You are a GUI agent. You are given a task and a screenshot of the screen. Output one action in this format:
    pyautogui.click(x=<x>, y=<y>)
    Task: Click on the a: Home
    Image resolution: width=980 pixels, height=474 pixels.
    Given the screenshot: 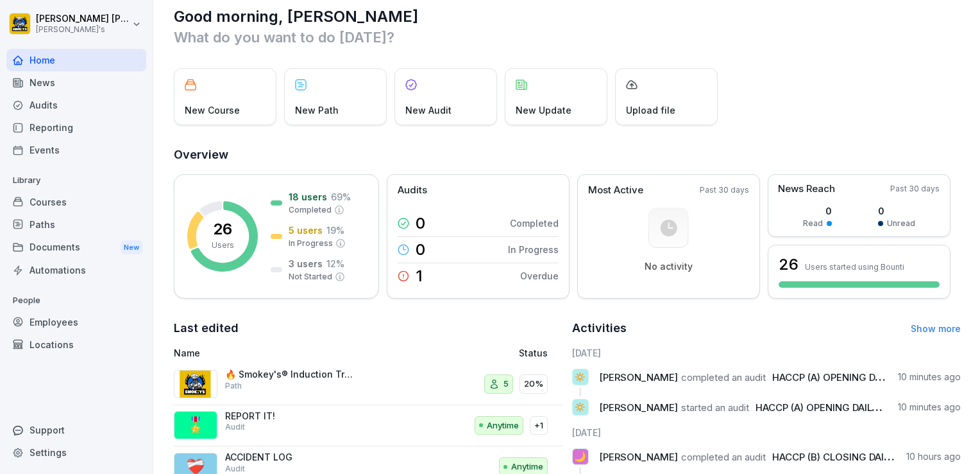 What is the action you would take?
    pyautogui.click(x=76, y=60)
    